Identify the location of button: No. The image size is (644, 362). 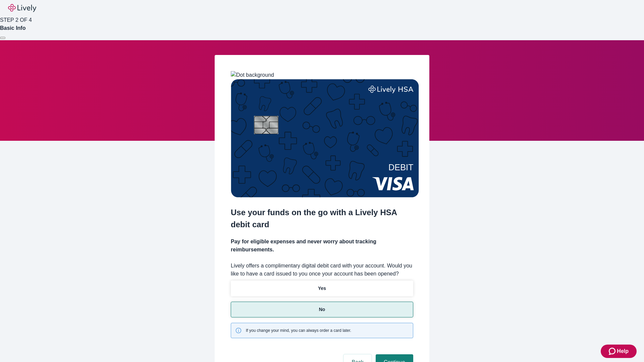
(322, 310).